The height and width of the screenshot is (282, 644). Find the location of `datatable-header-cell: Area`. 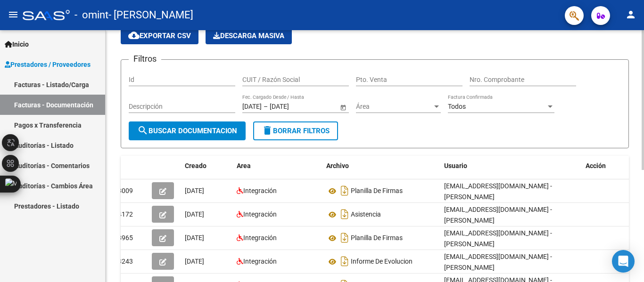

datatable-header-cell: Area is located at coordinates (278, 166).